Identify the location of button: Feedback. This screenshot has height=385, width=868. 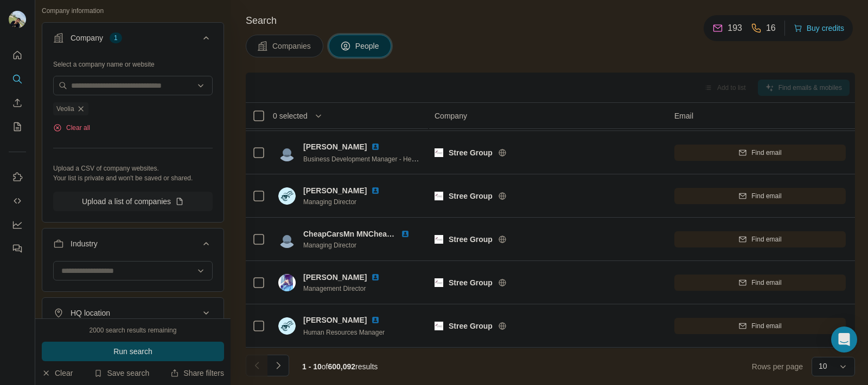
(17, 249).